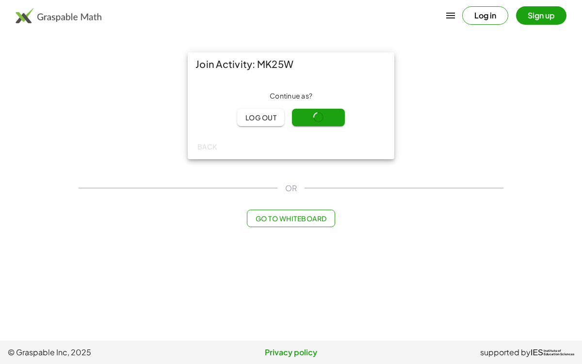 Image resolution: width=582 pixels, height=364 pixels. Describe the element at coordinates (260, 117) in the screenshot. I see `button: Log out` at that location.